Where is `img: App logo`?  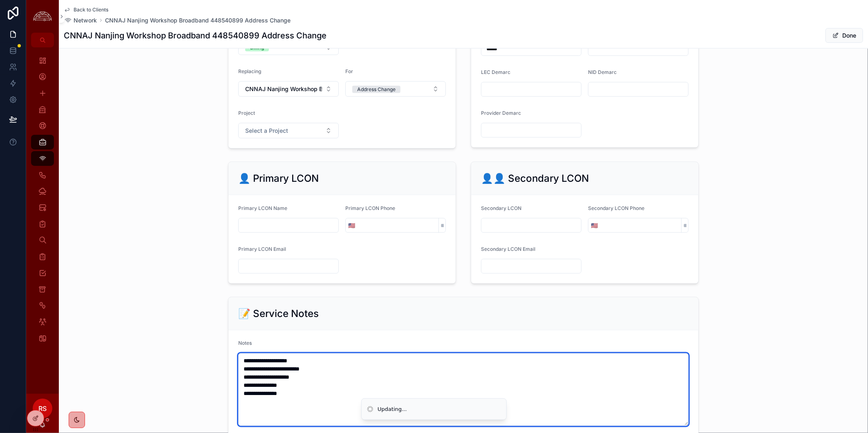 img: App logo is located at coordinates (42, 16).